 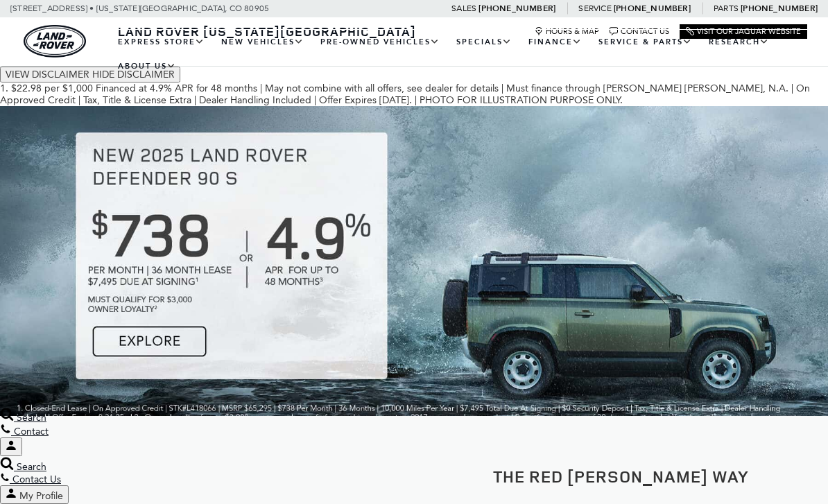 What do you see at coordinates (484, 42) in the screenshot?
I see `a: Specials` at bounding box center [484, 42].